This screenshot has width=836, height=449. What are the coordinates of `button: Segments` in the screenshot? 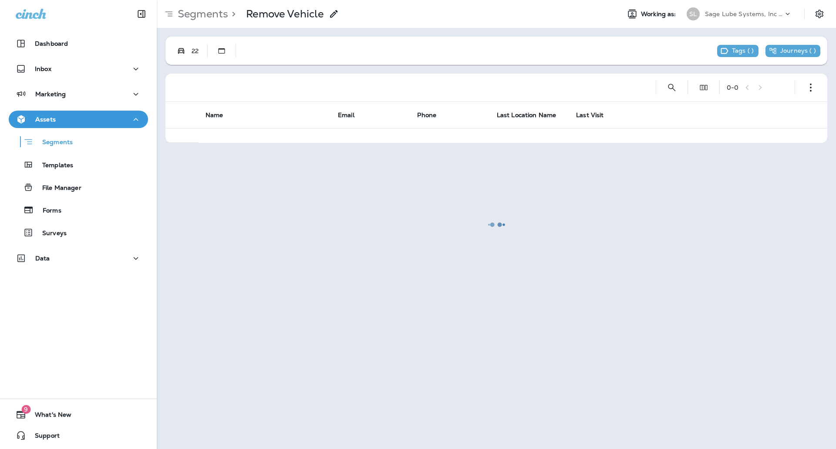 It's located at (78, 142).